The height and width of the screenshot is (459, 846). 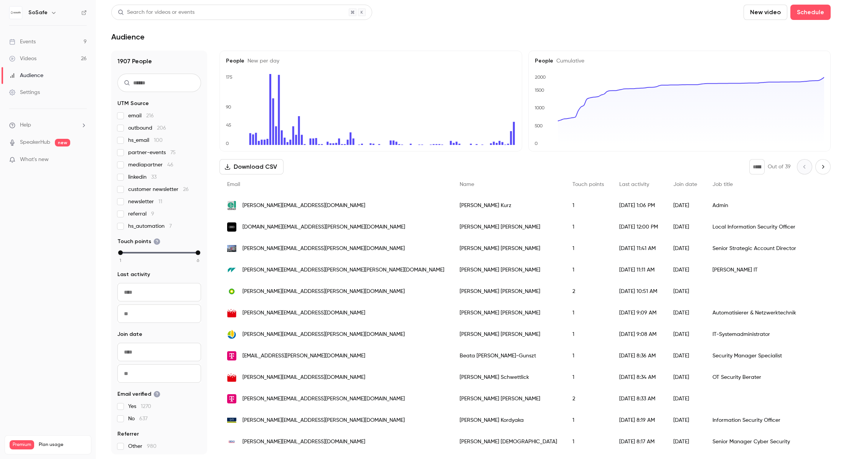 What do you see at coordinates (771, 227) in the screenshot?
I see `div: Local Information Security Officer` at bounding box center [771, 227].